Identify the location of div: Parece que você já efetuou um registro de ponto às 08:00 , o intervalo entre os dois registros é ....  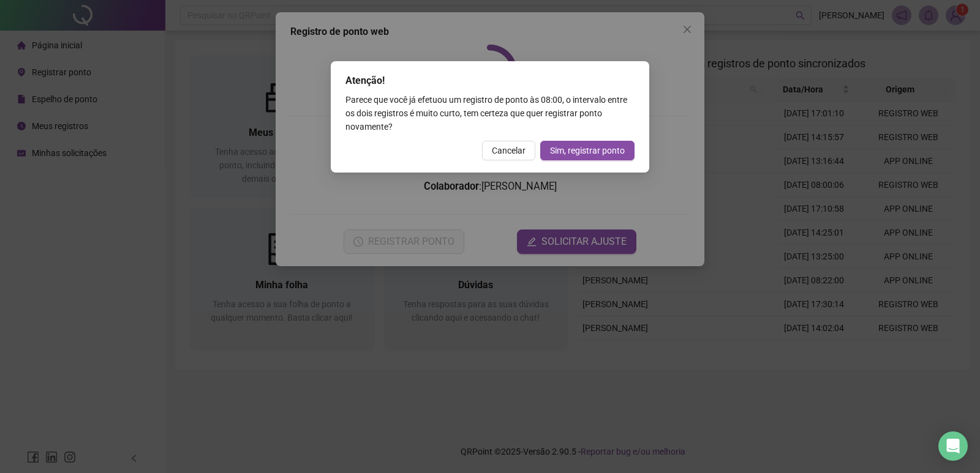
(490, 113).